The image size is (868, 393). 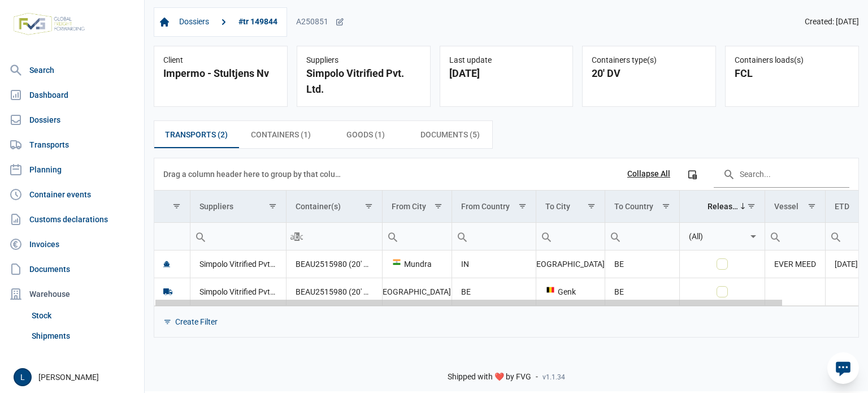 I want to click on input: Search in the data grid, so click(x=781, y=174).